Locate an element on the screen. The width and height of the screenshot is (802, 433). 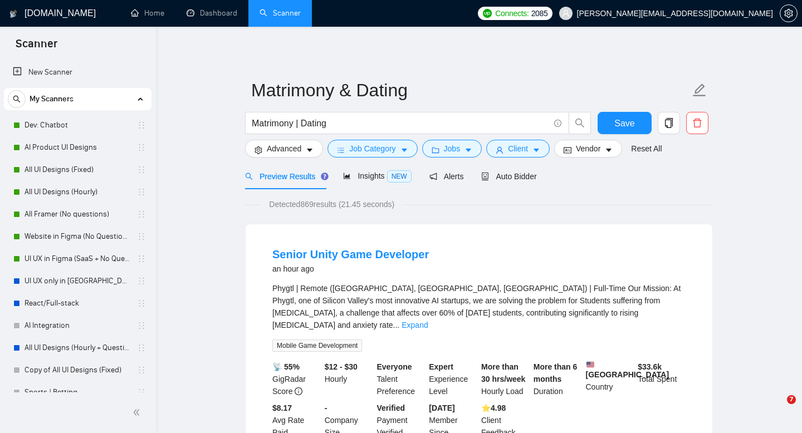
button: folderJobscaret-down is located at coordinates (452, 149).